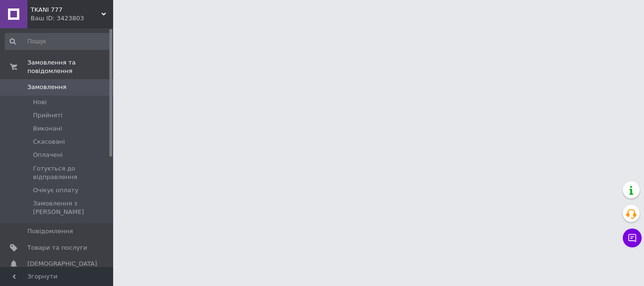 The image size is (644, 286). Describe the element at coordinates (58, 41) in the screenshot. I see `input: Пошук` at that location.